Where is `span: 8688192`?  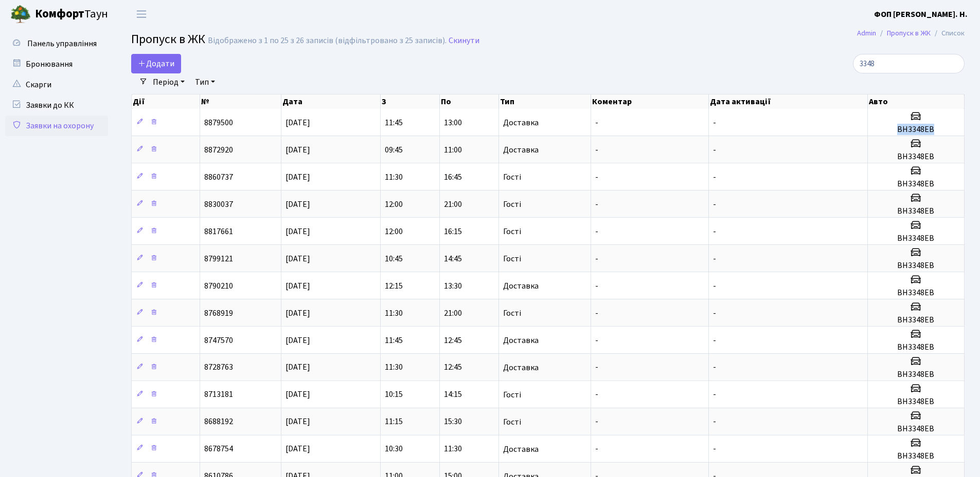
span: 8688192 is located at coordinates (218, 422).